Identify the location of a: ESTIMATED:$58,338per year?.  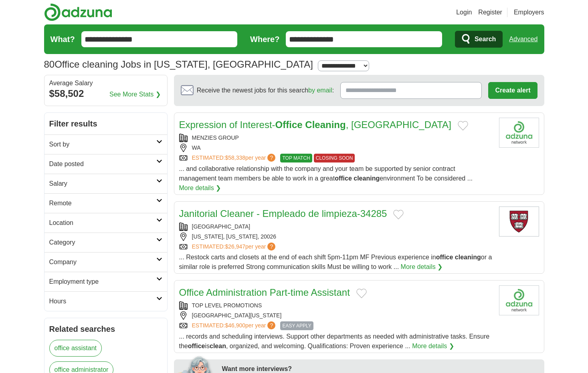
(235, 158).